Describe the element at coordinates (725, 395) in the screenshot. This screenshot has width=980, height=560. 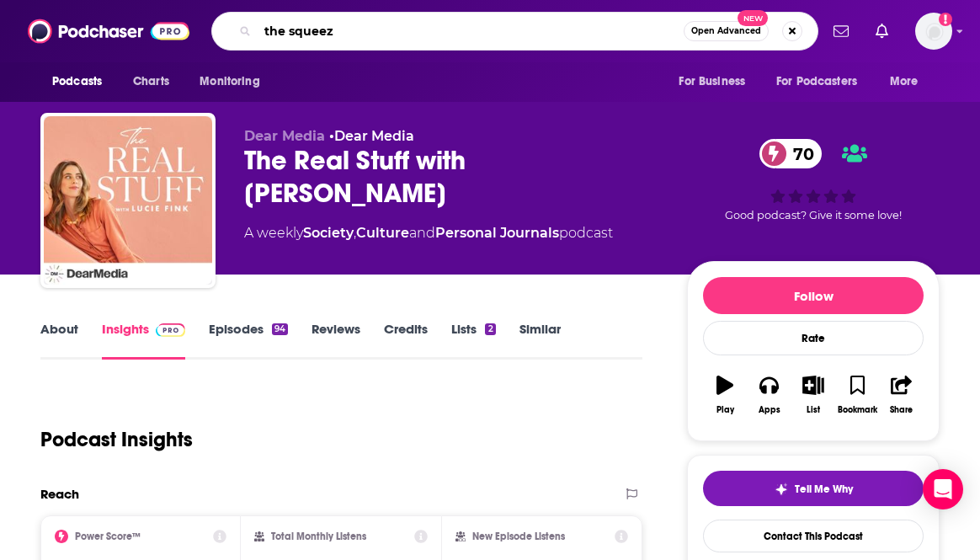
I see `button: Play` at that location.